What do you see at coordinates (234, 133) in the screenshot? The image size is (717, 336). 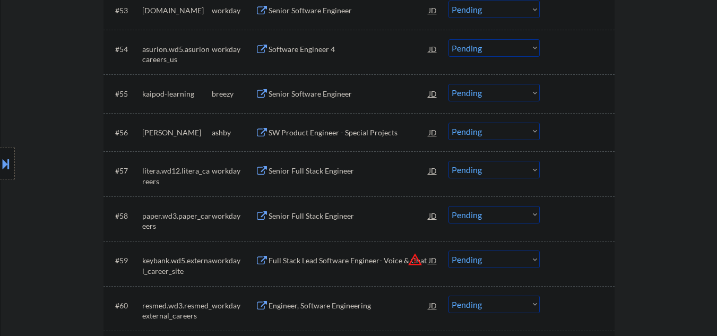 I see `div: ashby` at bounding box center [234, 133].